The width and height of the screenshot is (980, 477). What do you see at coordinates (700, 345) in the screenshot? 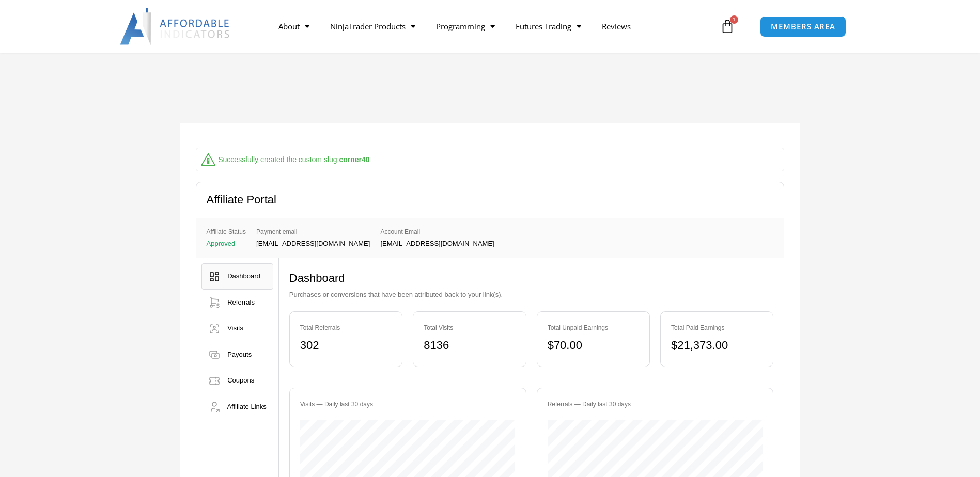
I see `bdi: 21,373.00` at bounding box center [700, 345].